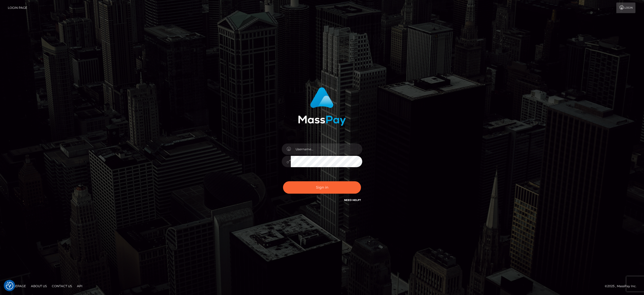 The width and height of the screenshot is (644, 295). Describe the element at coordinates (626, 8) in the screenshot. I see `a: Login` at that location.